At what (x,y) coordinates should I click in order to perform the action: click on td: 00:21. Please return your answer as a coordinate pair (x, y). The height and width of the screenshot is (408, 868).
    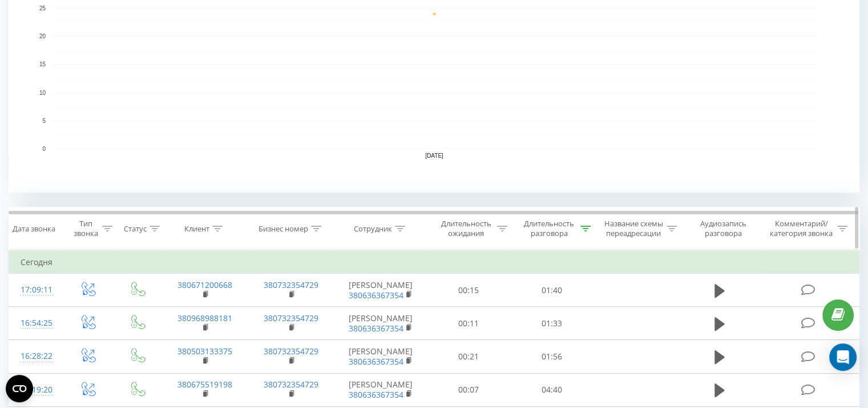
    Looking at the image, I should click on (469, 357).